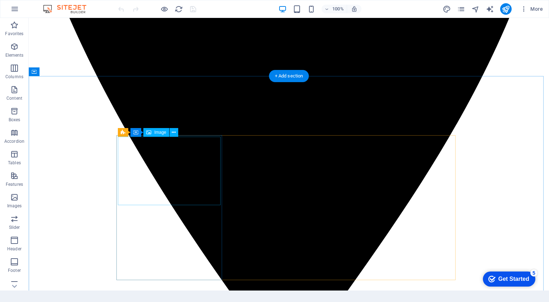 This screenshot has width=549, height=302. Describe the element at coordinates (164, 9) in the screenshot. I see `button: Click here to leave preview mode and continue editing` at that location.